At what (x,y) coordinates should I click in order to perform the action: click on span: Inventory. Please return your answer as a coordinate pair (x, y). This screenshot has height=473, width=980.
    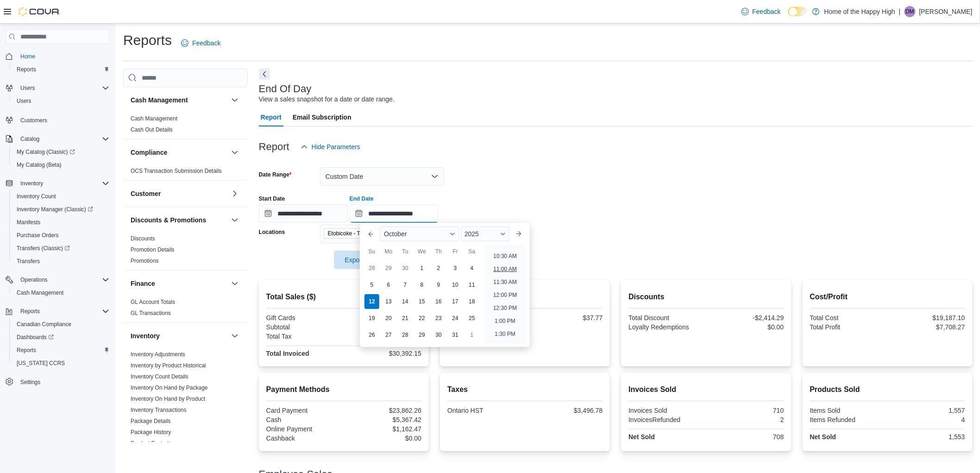
    Looking at the image, I should click on (32, 183).